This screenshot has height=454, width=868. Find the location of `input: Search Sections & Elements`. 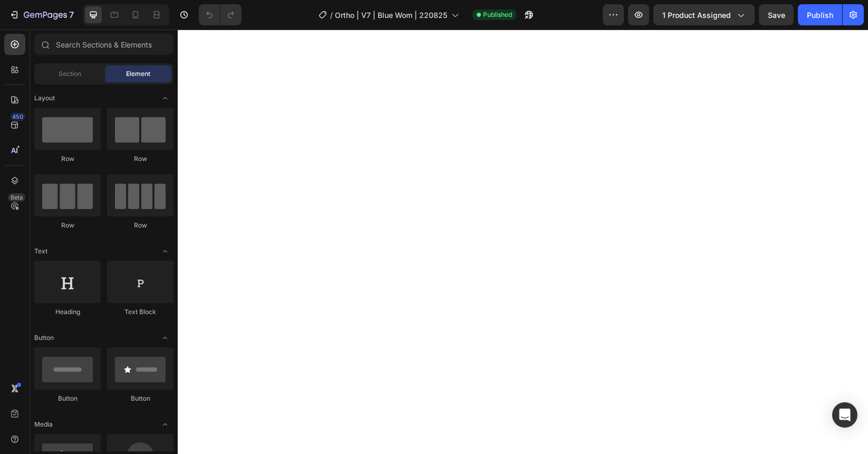

input: Search Sections & Elements is located at coordinates (104, 44).